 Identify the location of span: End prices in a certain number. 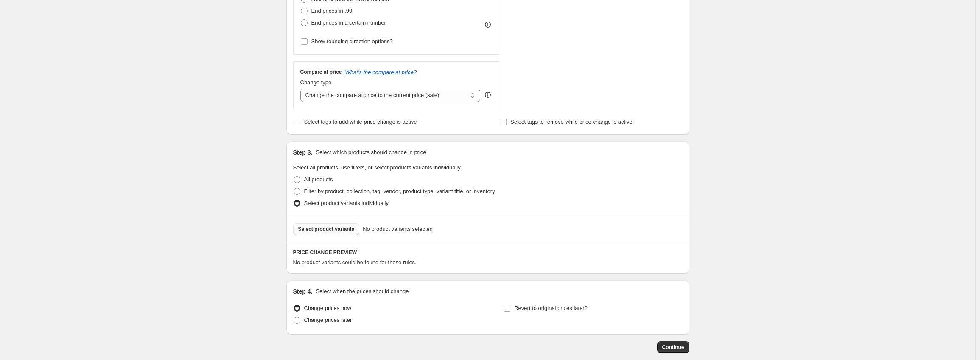
(348, 22).